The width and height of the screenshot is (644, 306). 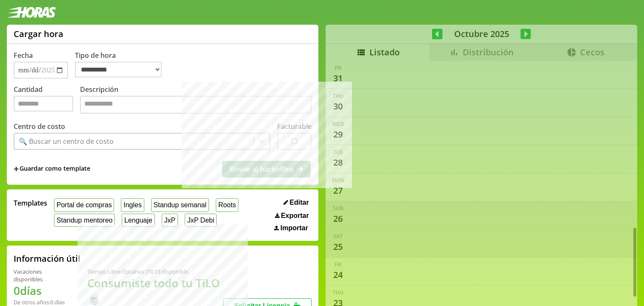 What do you see at coordinates (30, 203) in the screenshot?
I see `span: Templates` at bounding box center [30, 203].